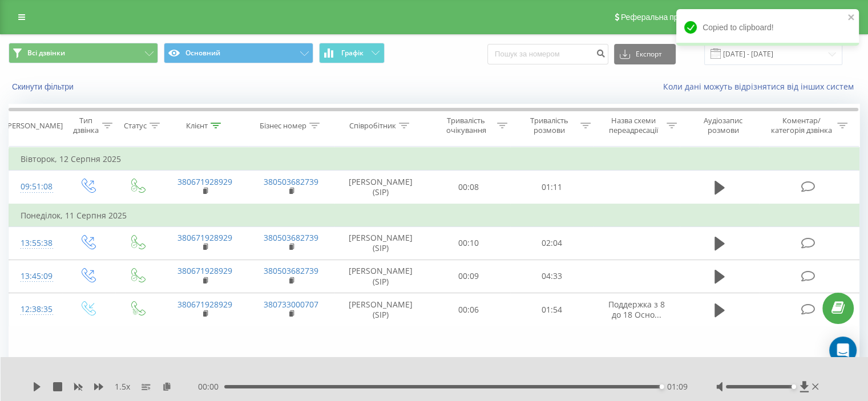 Image resolution: width=868 pixels, height=401 pixels. What do you see at coordinates (552, 276) in the screenshot?
I see `td: 04:33` at bounding box center [552, 276].